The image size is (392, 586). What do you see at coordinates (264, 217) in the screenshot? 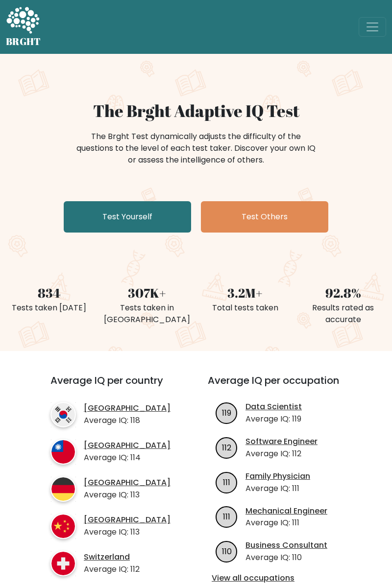
I see `a: Test Others` at bounding box center [264, 217].